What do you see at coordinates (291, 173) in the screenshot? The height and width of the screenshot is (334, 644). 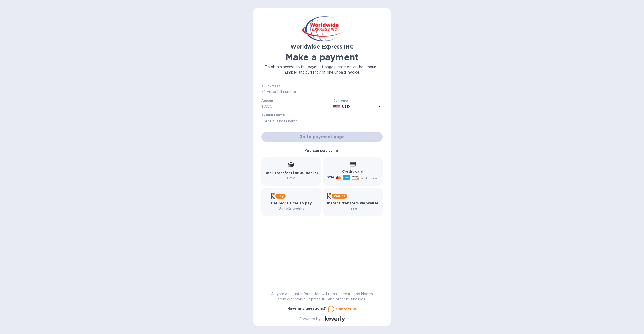 I see `b: Bank transfer (for US banks)` at bounding box center [291, 173].